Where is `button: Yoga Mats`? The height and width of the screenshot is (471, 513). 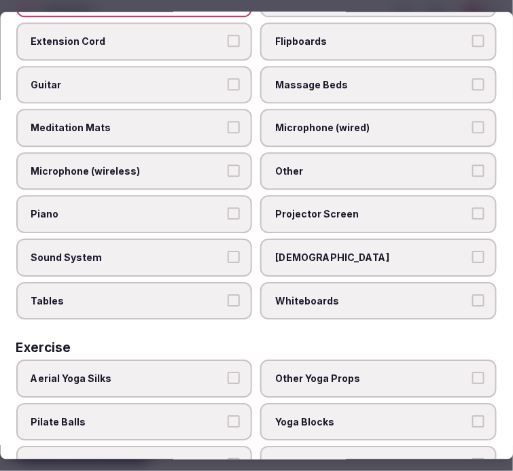
button: Yoga Mats is located at coordinates (478, 464).